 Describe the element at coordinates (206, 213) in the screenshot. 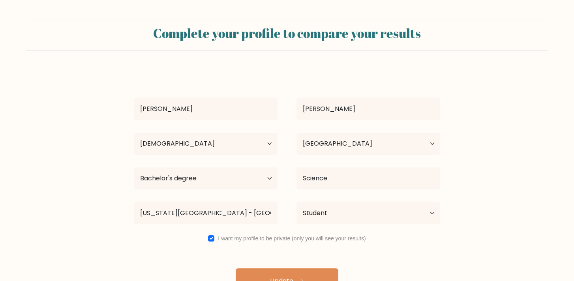

I see `input: Most relevant educational institution` at that location.